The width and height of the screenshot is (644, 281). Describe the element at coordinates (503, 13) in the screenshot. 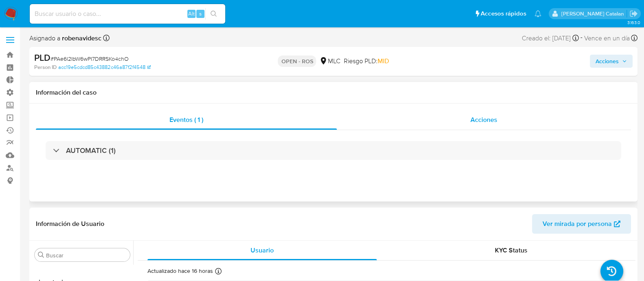

I see `span: Accesos rápidos` at that location.